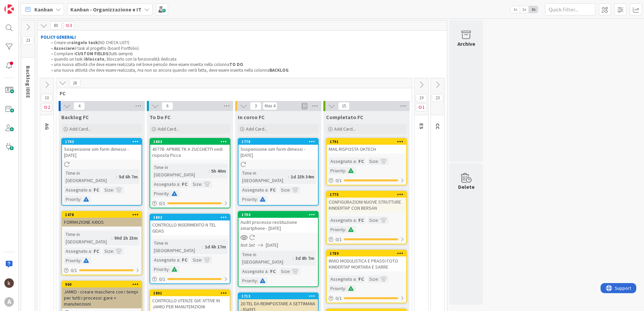  What do you see at coordinates (366, 261) in the screenshot?
I see `div: 1789INVIO MODULISTICA E PRASSI FOTO KINDERTAP MORTARA E SARRE` at bounding box center [366, 261].